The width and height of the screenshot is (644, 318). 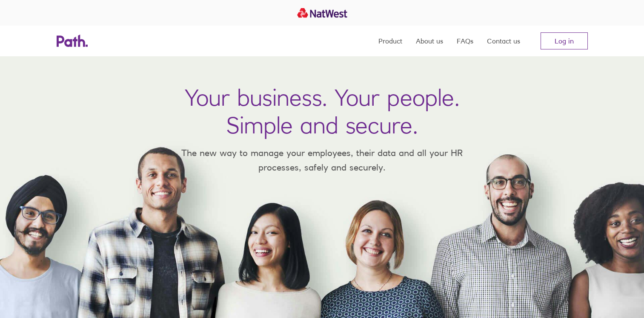 What do you see at coordinates (322, 160) in the screenshot?
I see `p: The new way to manage your employees, their data and all your HR processes, safely and securely.` at bounding box center [322, 160].